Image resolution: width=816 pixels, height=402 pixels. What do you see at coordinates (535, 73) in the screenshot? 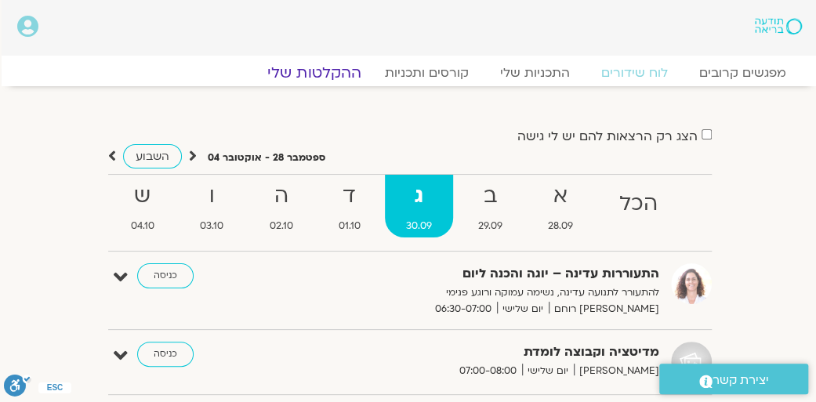
I see `a: התכניות שלי` at bounding box center [535, 73].